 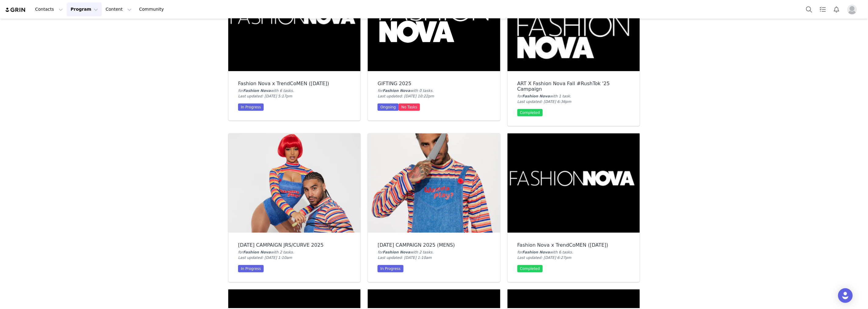 What do you see at coordinates (153, 9) in the screenshot?
I see `a: Community` at bounding box center [153, 9].